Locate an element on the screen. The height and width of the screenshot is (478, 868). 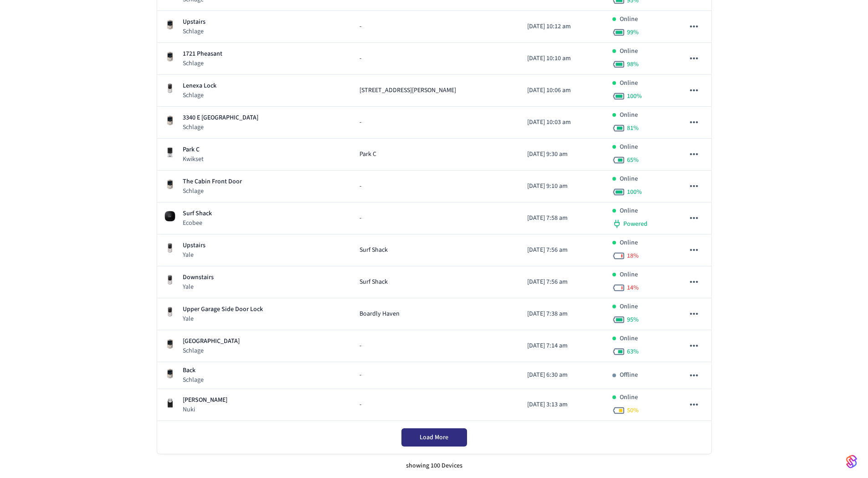
p: Upper Garage Side Door Lock is located at coordinates (223, 309).